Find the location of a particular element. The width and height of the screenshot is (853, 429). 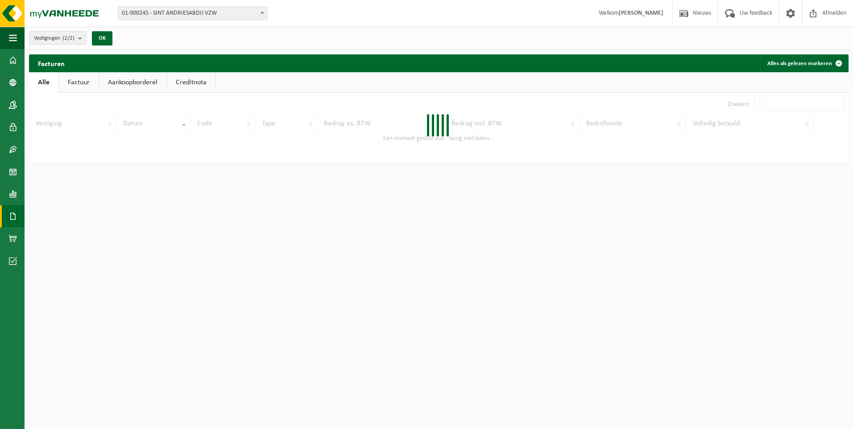

button: Alles als gelezen markeren is located at coordinates (804, 63).